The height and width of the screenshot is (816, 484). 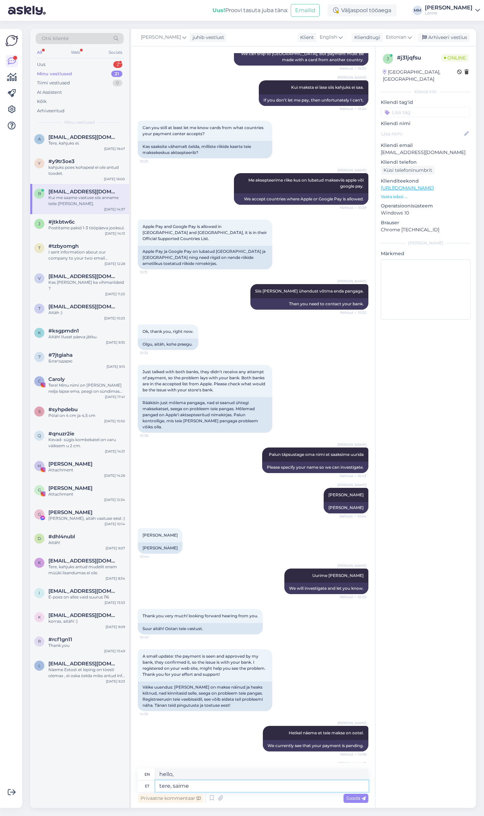 I want to click on div: We will investigate and let you know., so click(x=326, y=588).